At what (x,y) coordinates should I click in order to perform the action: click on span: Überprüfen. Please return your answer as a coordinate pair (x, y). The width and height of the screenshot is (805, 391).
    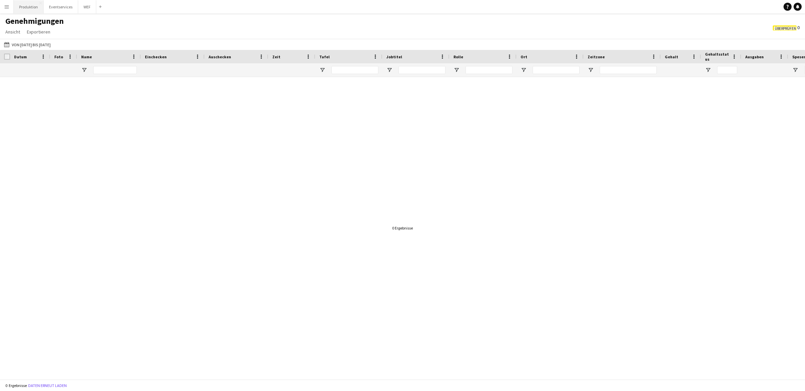
    Looking at the image, I should click on (785, 29).